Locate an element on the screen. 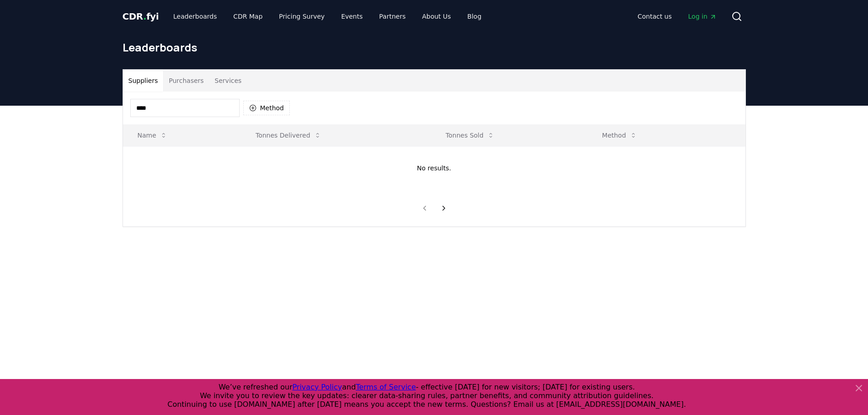 This screenshot has width=868, height=415. button: Tonnes Delivered is located at coordinates (288, 135).